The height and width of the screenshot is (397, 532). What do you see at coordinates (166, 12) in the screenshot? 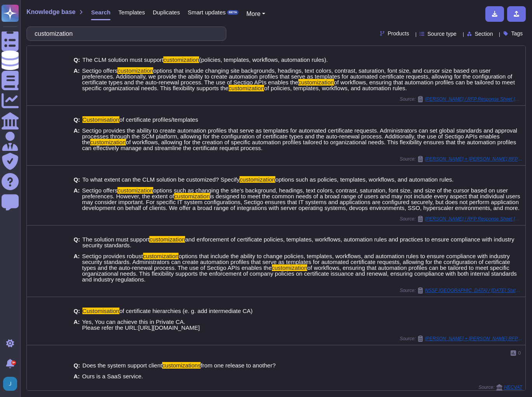
I see `span: Duplicates` at bounding box center [166, 12].